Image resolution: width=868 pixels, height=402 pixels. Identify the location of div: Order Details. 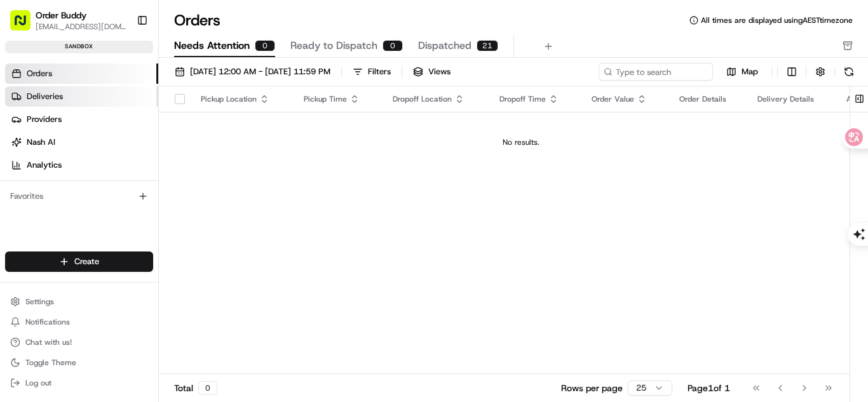
(708, 99).